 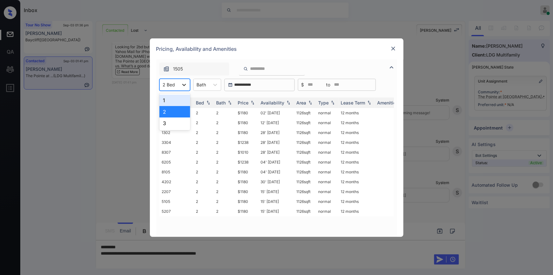 What do you see at coordinates (388, 102) in the screenshot?
I see `div: Amenities` at bounding box center [388, 102].